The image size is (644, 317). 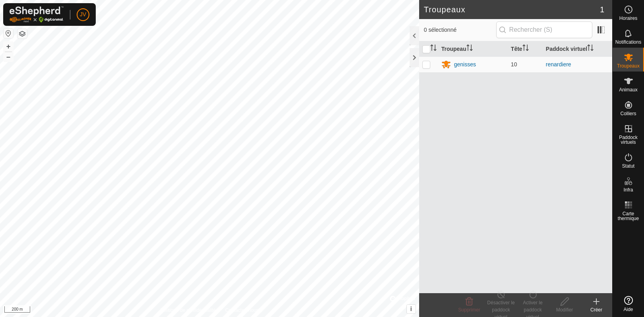 What do you see at coordinates (628, 66) in the screenshot?
I see `span: Troupeaux` at bounding box center [628, 66].